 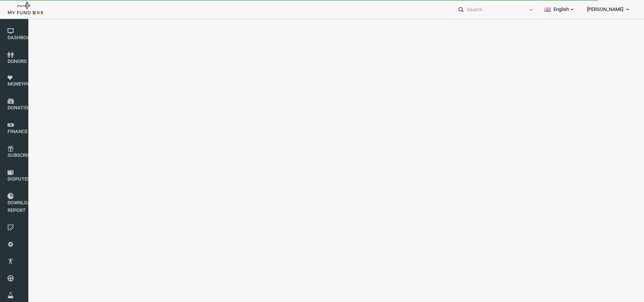 What do you see at coordinates (25, 154) in the screenshot?
I see `span: Subscription` at bounding box center [25, 154].